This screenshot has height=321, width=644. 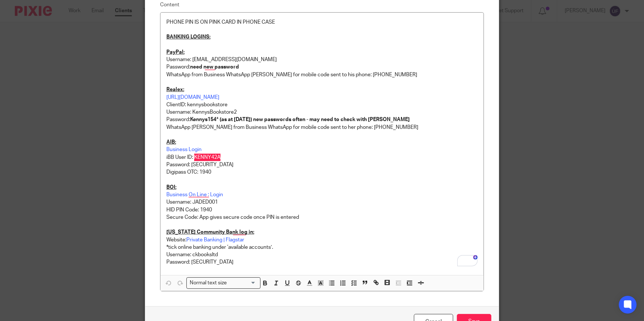 I want to click on p: ClientID: kennysbookstore, so click(x=322, y=105).